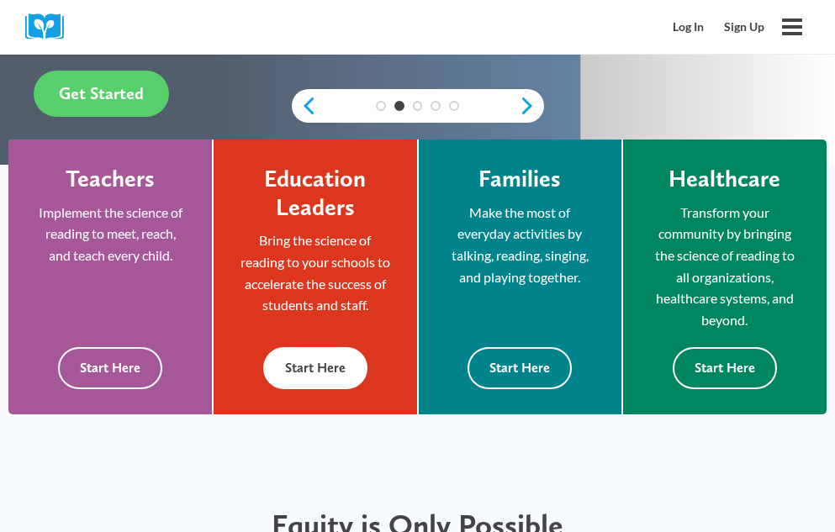 This screenshot has width=835, height=532. I want to click on a: Healthcare Transform your community by bringing the science of reading to all organizations, heal..., so click(725, 277).